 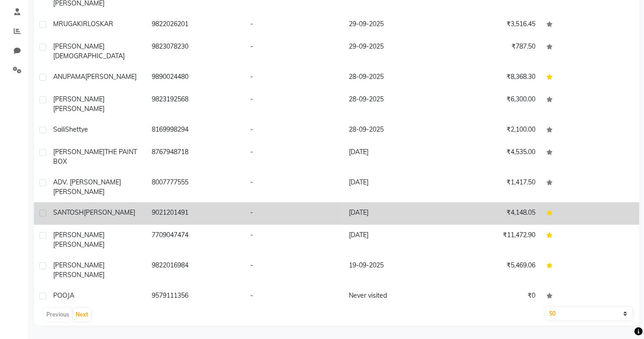 I want to click on td: ₹0, so click(x=491, y=296).